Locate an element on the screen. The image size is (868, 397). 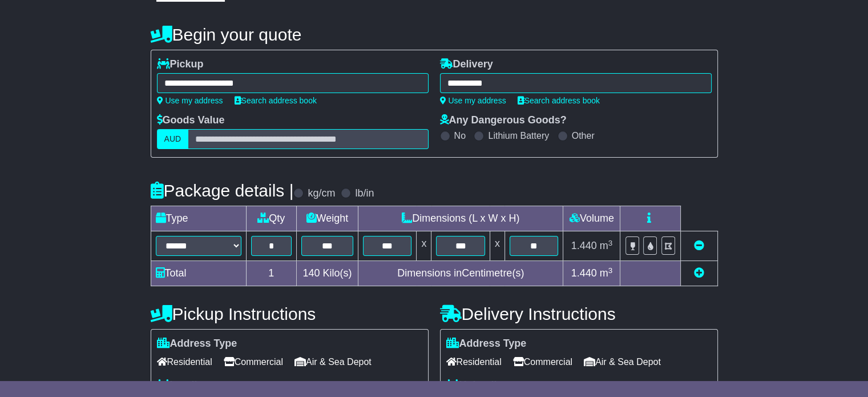
td: Type is located at coordinates (198, 219).